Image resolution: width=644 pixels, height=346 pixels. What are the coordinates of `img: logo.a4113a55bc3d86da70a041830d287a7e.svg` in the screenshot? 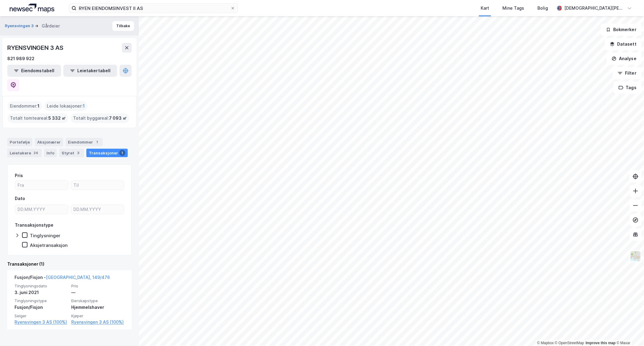 It's located at (32, 8).